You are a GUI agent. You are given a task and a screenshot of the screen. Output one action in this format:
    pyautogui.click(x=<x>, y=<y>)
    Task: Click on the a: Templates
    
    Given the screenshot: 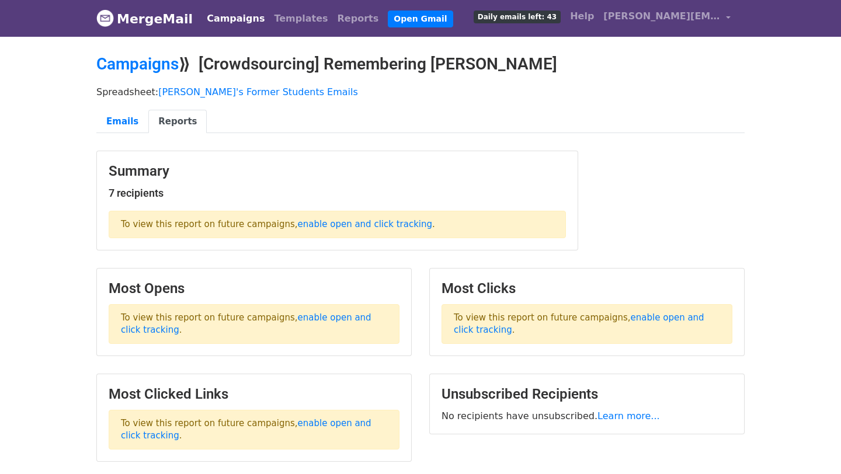 What is the action you would take?
    pyautogui.click(x=301, y=19)
    